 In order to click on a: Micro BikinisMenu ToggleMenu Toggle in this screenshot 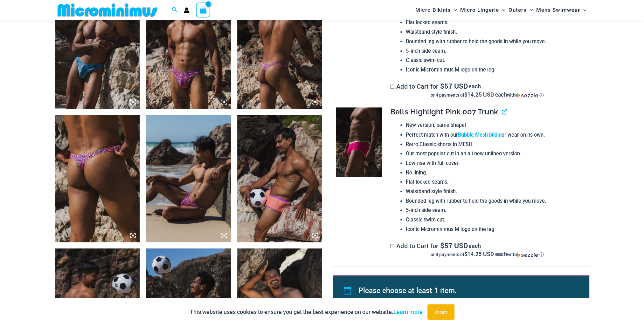, I will do `click(436, 10)`.